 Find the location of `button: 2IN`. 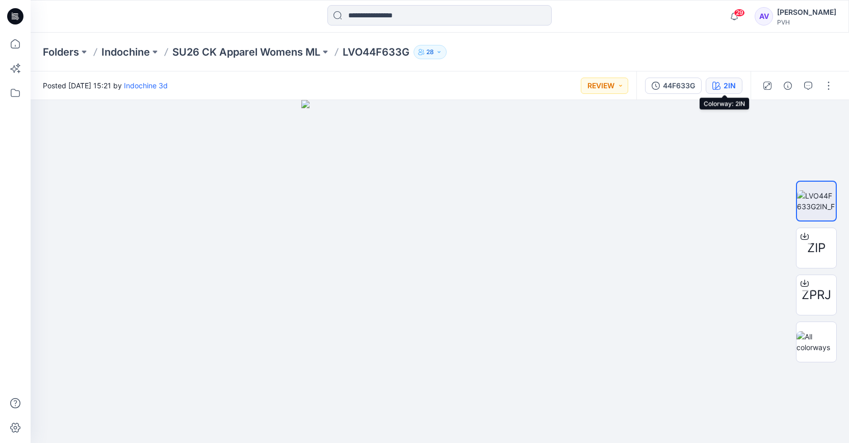

button: 2IN is located at coordinates (724, 86).